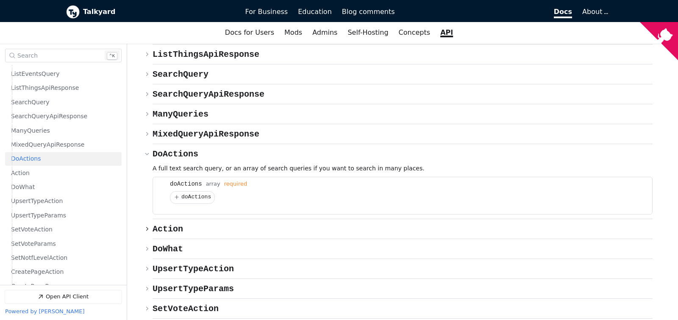  Describe the element at coordinates (64, 145) in the screenshot. I see `a: MixedQueryApiResponse` at that location.